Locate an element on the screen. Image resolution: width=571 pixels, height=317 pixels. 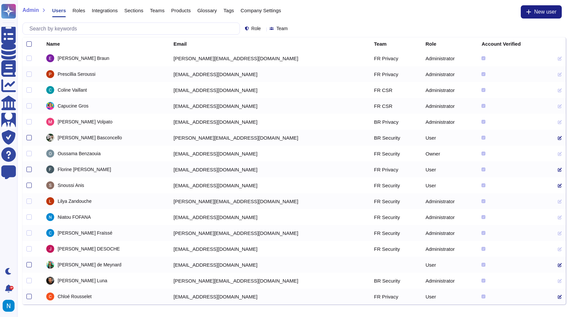
span: Oussama Benzaouia is located at coordinates (79, 153).